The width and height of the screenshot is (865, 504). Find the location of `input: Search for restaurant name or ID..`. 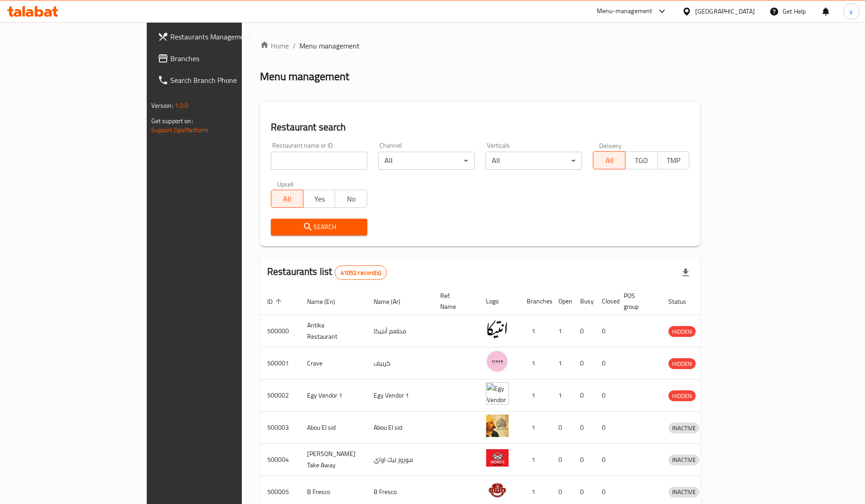

input: Search for restaurant name or ID.. is located at coordinates (318, 161).